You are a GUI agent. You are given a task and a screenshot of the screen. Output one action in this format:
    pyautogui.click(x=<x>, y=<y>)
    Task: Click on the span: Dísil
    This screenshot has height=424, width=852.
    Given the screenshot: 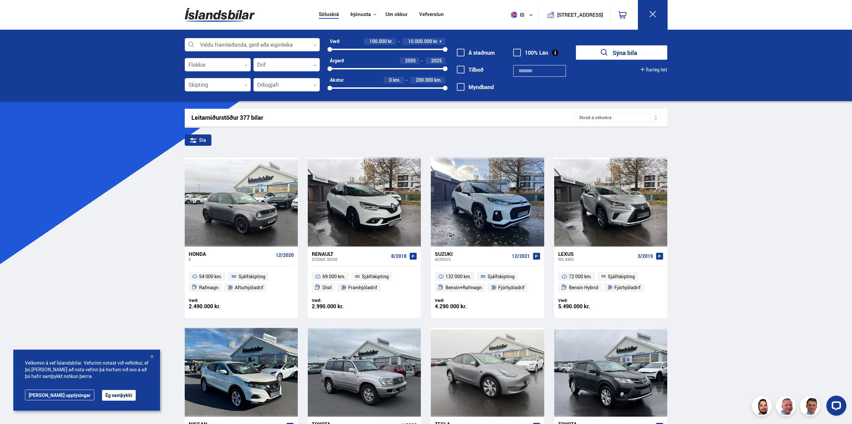 What is the action you would take?
    pyautogui.click(x=327, y=287)
    